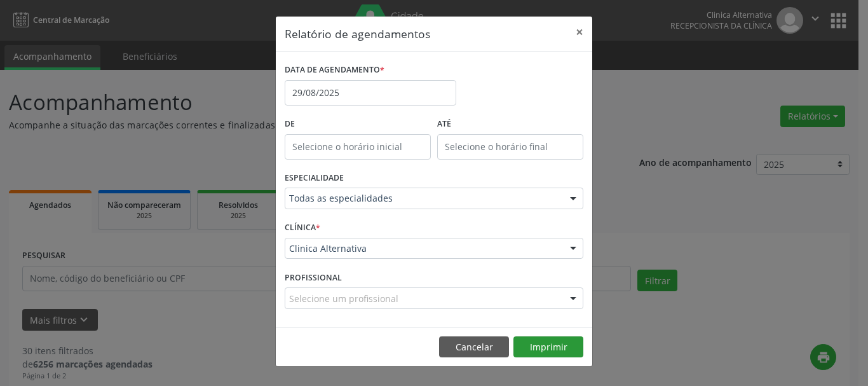  What do you see at coordinates (357, 124) in the screenshot?
I see `label: De` at bounding box center [357, 124].